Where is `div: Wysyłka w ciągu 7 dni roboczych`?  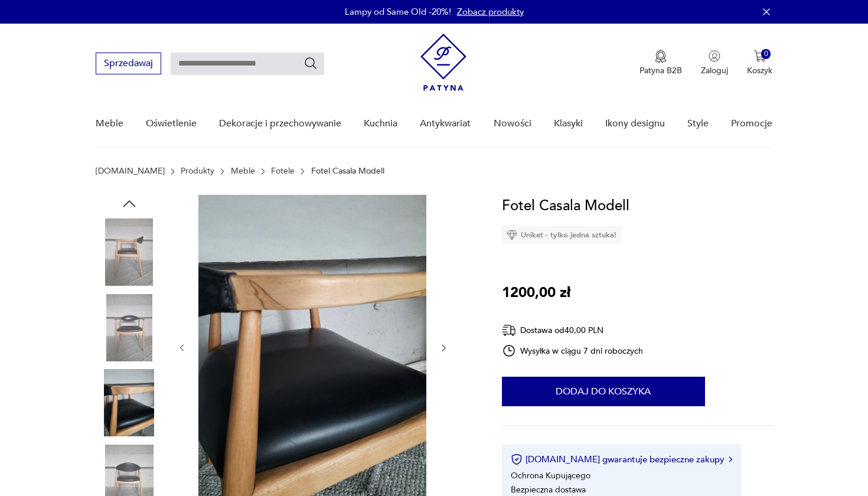 div: Wysyłka w ciągu 7 dni roboczych is located at coordinates (573, 351).